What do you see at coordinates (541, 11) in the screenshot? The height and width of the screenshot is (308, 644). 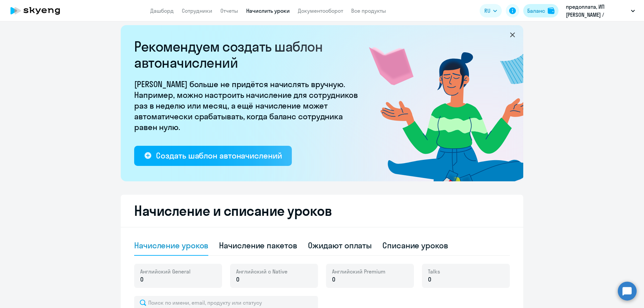 I see `a: Балансbalance` at bounding box center [541, 11].